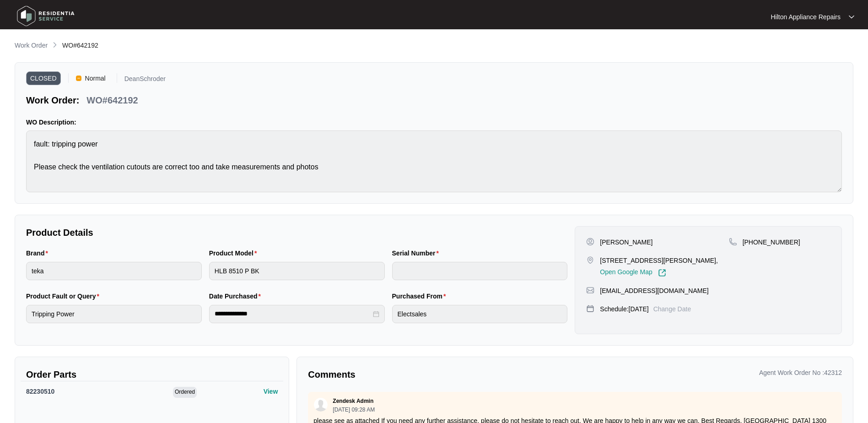 The width and height of the screenshot is (868, 423). I want to click on p: Comments, so click(438, 374).